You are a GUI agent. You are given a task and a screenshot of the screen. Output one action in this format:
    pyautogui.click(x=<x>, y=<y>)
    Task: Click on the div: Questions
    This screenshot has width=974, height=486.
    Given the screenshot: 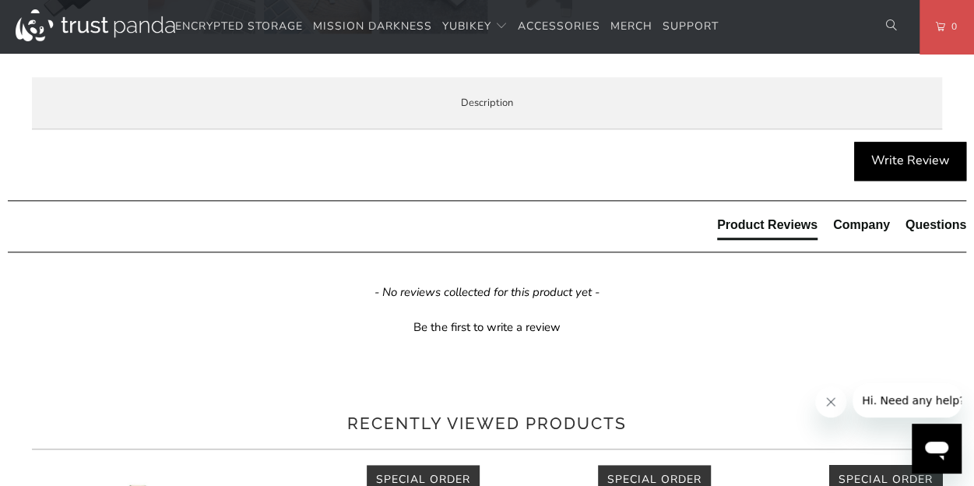 What is the action you would take?
    pyautogui.click(x=936, y=225)
    